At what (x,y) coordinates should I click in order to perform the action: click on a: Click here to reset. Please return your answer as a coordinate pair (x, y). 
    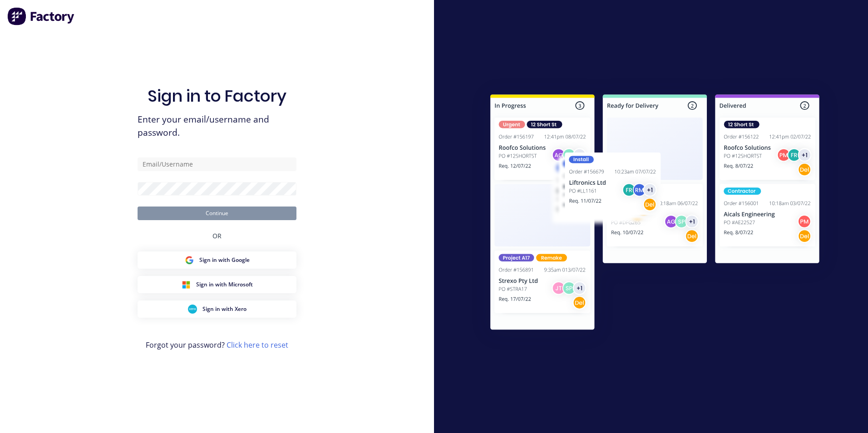
    Looking at the image, I should click on (257, 345).